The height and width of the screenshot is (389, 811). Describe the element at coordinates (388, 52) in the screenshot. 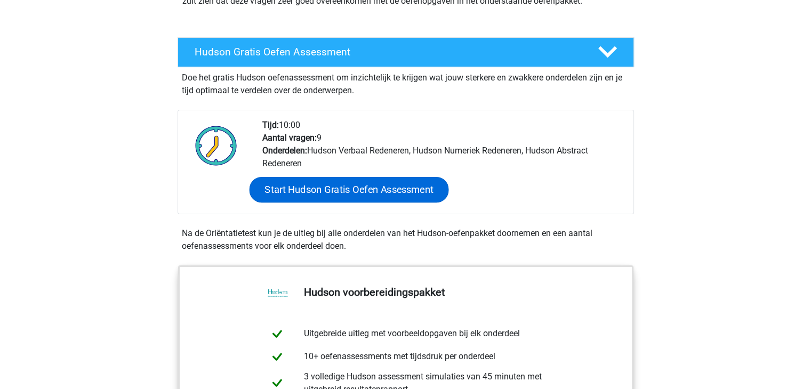

I see `h4: Hudson Gratis Oefen Assessment` at that location.